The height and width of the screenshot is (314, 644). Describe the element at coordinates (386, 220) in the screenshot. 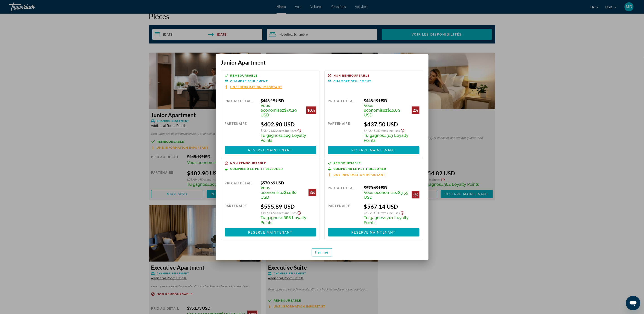

I see `span: 1,701 Loyalty Points` at that location.